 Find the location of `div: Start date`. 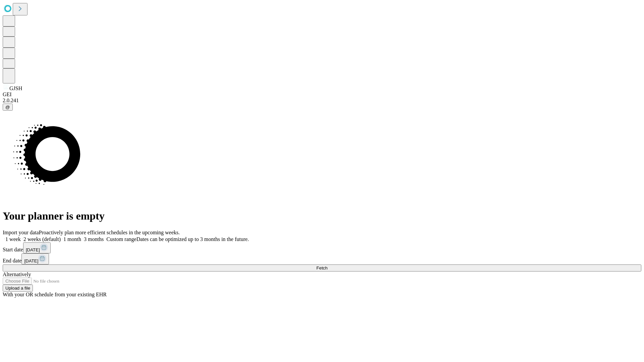

div: Start date is located at coordinates (322, 248).